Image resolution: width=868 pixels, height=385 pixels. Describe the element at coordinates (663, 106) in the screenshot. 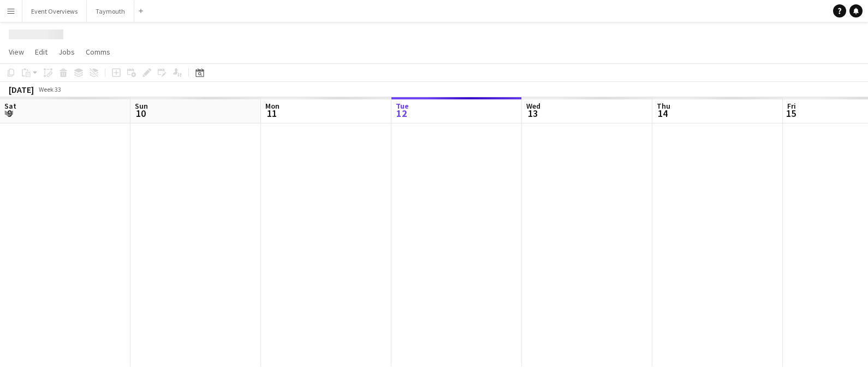

I see `span: Thu` at that location.